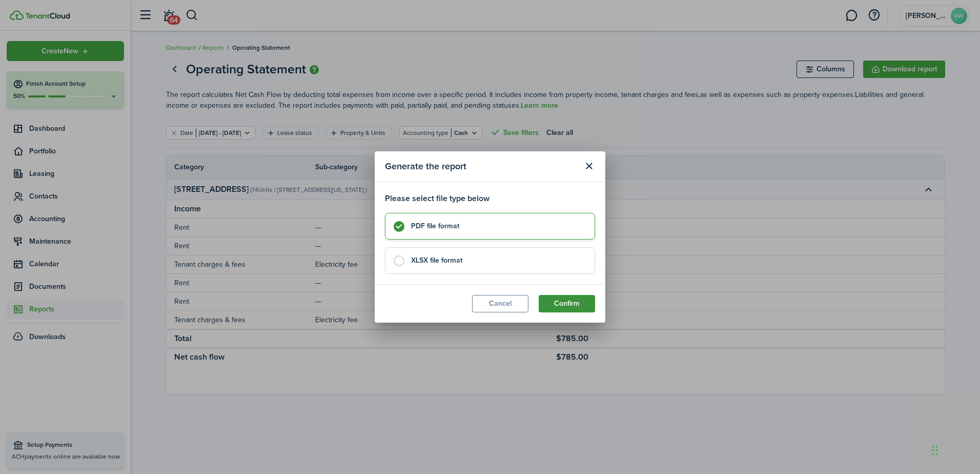  What do you see at coordinates (481, 166) in the screenshot?
I see `modal-title: Generate the report` at bounding box center [481, 166].